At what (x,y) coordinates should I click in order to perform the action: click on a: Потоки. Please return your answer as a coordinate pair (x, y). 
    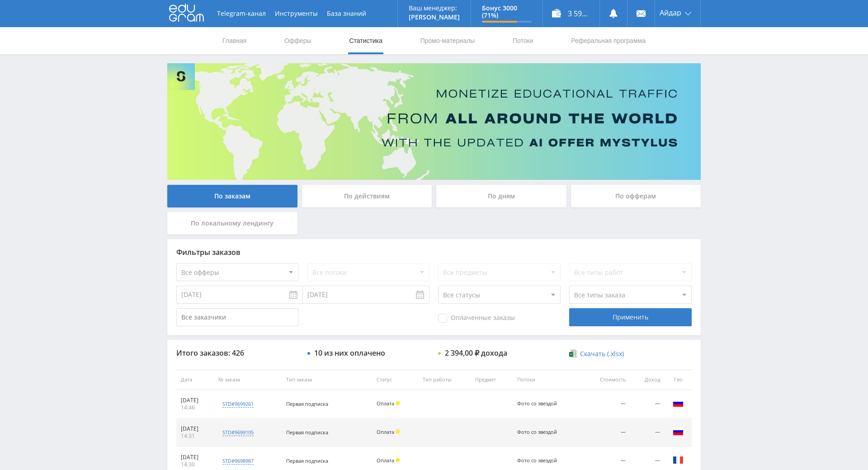
    Looking at the image, I should click on (523, 41).